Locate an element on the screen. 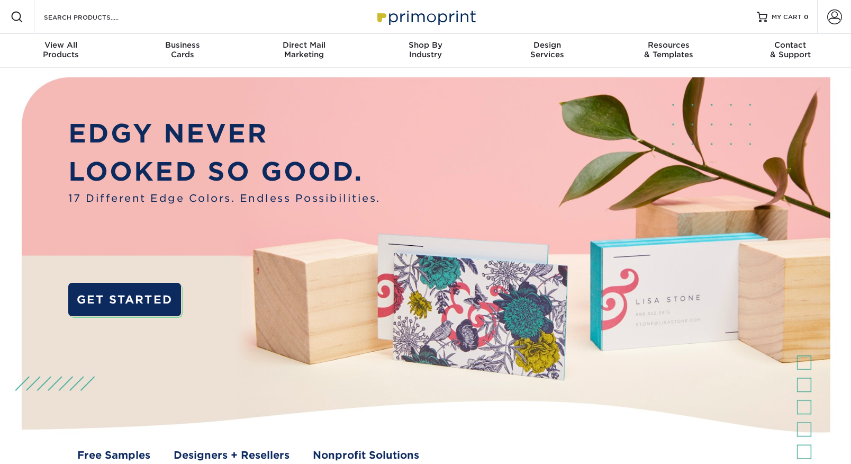 The width and height of the screenshot is (851, 464). div: & Support is located at coordinates (790, 50).